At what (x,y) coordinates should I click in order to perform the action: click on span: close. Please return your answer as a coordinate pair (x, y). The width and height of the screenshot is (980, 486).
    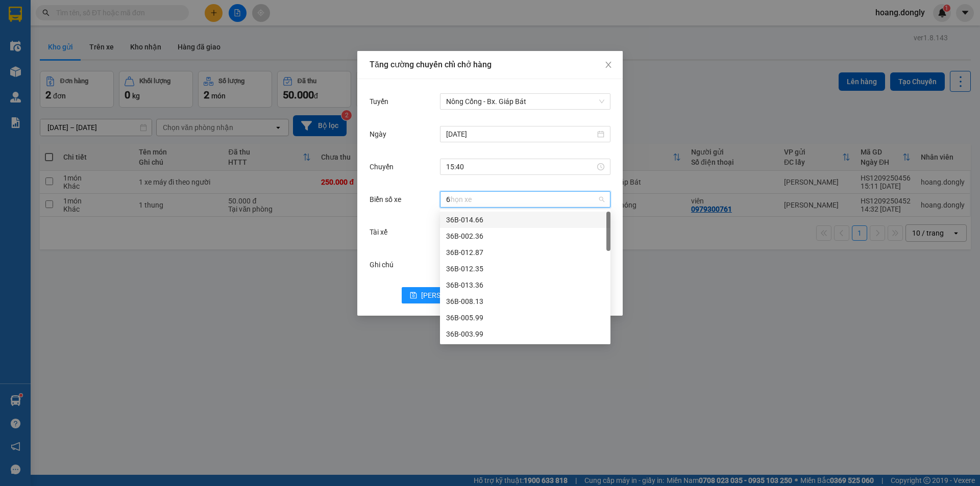
    Looking at the image, I should click on (608, 65).